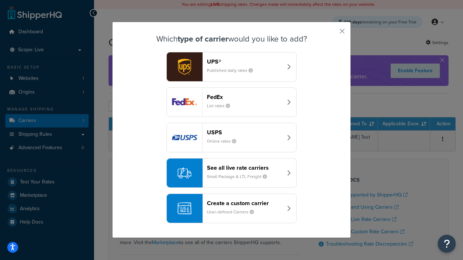 The image size is (463, 260). I want to click on button: ups logoUPS®Published daily rates, so click(231, 67).